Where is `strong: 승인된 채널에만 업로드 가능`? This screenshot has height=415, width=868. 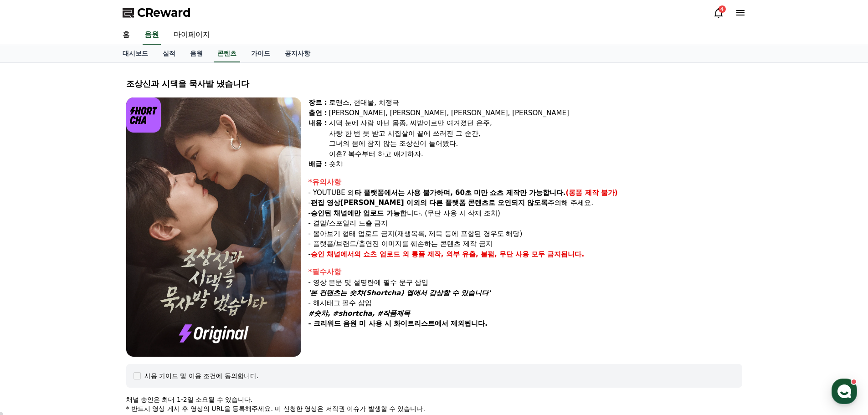 strong: 승인된 채널에만 업로드 가능 is located at coordinates (355, 213).